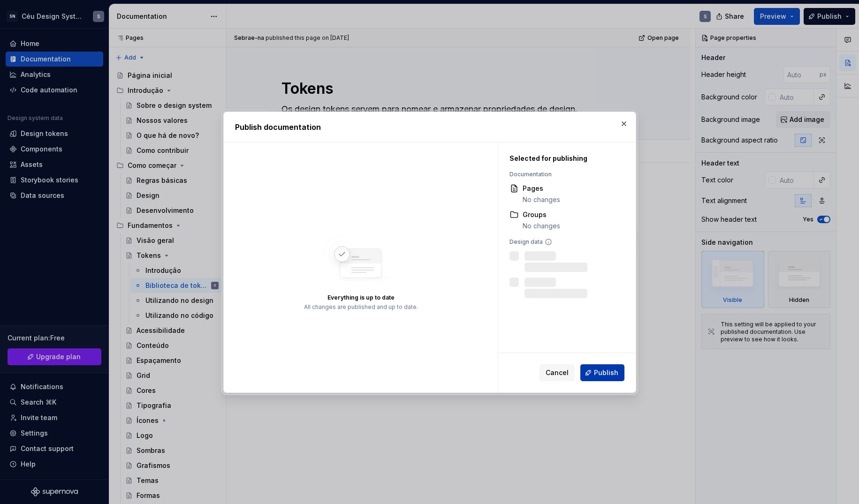 The width and height of the screenshot is (859, 504). What do you see at coordinates (561, 242) in the screenshot?
I see `div: Design data` at bounding box center [561, 242].